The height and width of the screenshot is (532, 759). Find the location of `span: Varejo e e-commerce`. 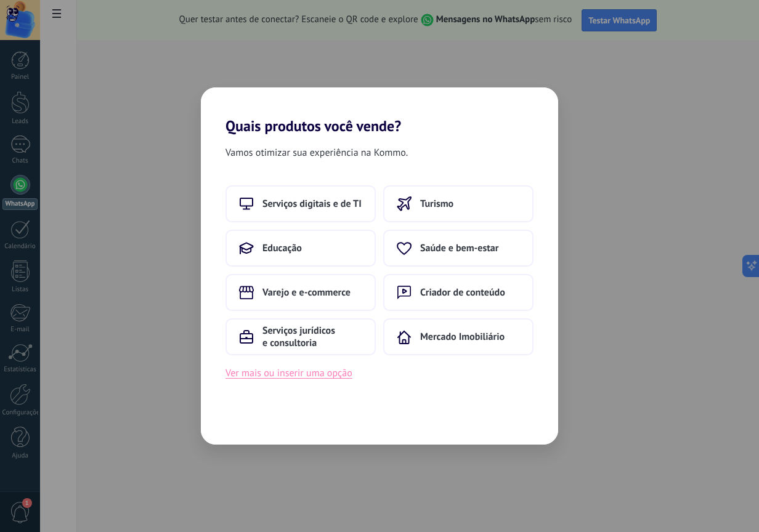

span: Varejo e e-commerce is located at coordinates (306, 293).